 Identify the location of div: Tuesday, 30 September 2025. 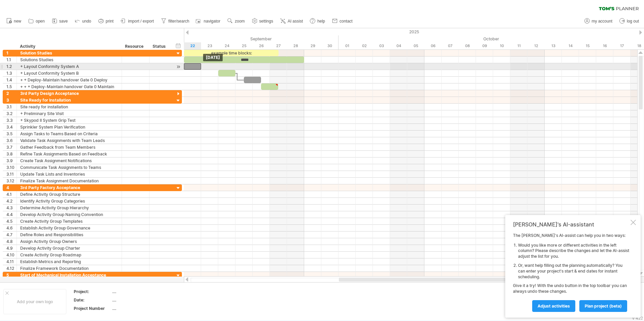
(330, 45).